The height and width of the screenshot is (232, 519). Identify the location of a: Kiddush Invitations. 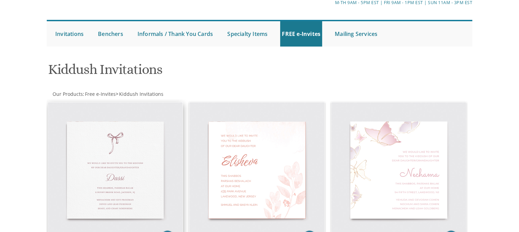
(141, 94).